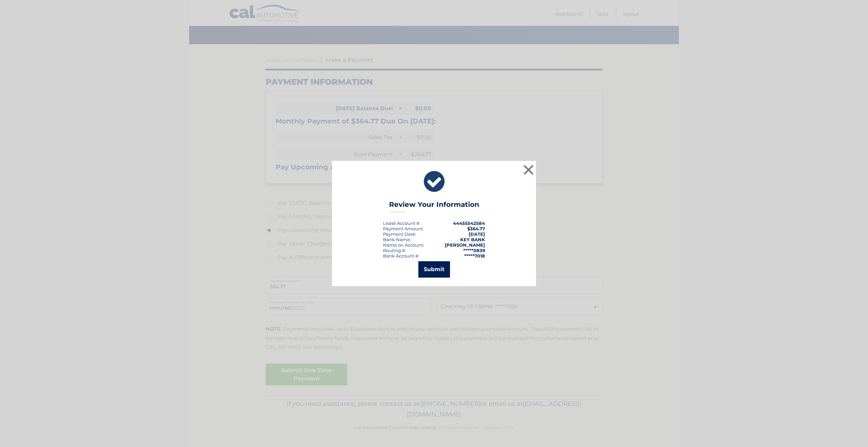 The width and height of the screenshot is (868, 447). I want to click on div: Lease Account #:, so click(401, 223).